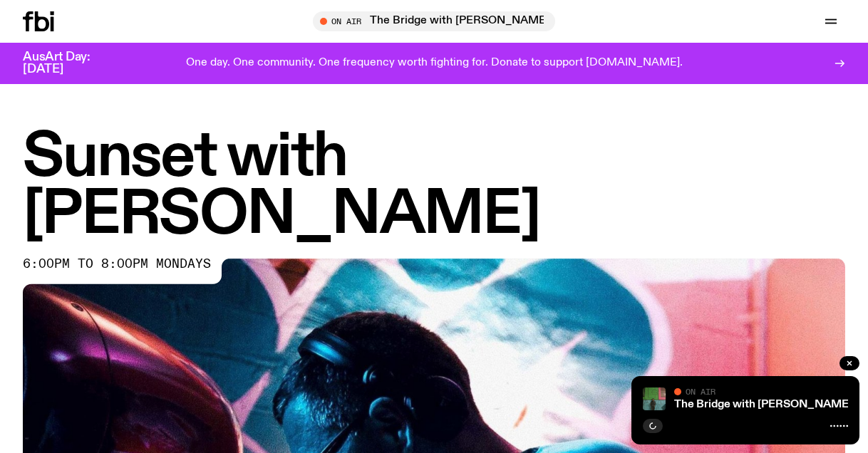 The height and width of the screenshot is (453, 868). Describe the element at coordinates (655, 399) in the screenshot. I see `a: Amelia Sparke is wearing a black hoodie and pants, leaning against a blue, green and pink wall wi...` at that location.